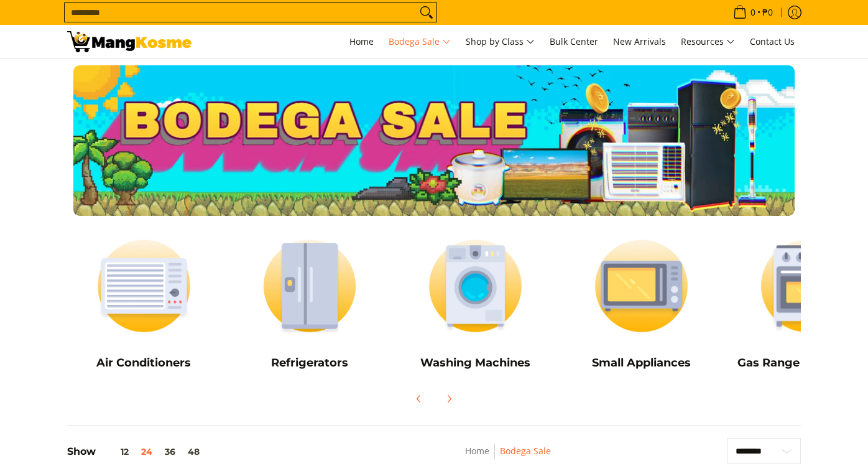 The height and width of the screenshot is (466, 868). I want to click on img: Washing Machines, so click(475, 285).